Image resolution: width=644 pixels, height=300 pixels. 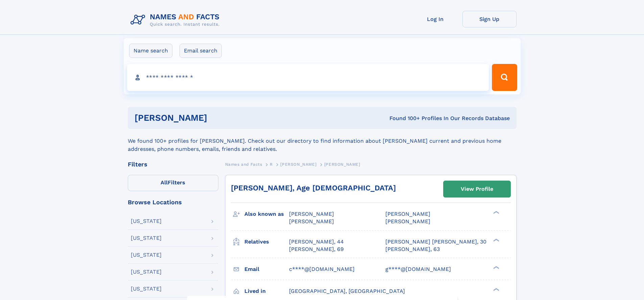 What do you see at coordinates (477, 189) in the screenshot?
I see `div: View Profile` at bounding box center [477, 189].